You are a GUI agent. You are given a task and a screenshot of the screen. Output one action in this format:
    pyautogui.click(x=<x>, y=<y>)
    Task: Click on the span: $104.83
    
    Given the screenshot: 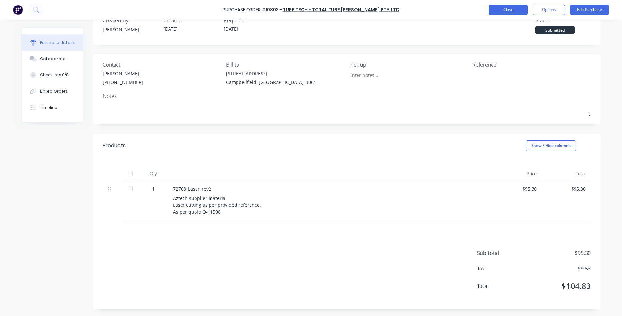 What is the action you would take?
    pyautogui.click(x=558, y=286)
    